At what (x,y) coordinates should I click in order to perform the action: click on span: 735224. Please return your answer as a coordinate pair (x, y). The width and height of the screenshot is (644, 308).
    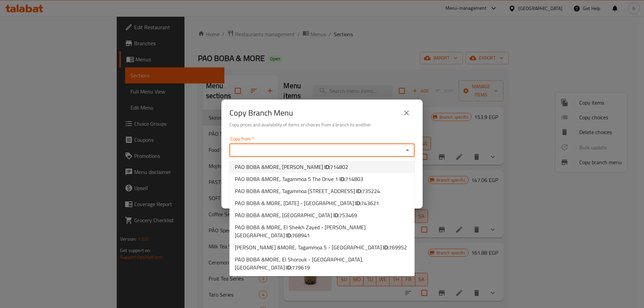
    Looking at the image, I should click on (371, 191).